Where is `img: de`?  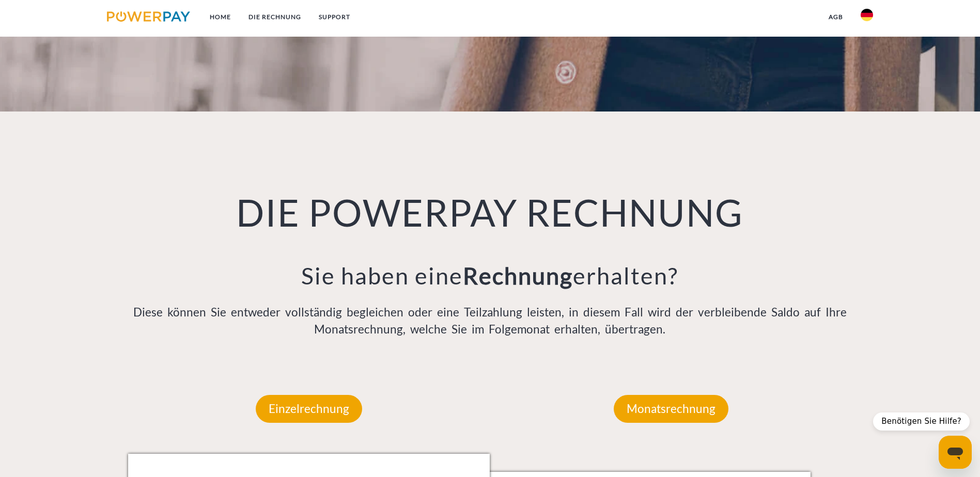
img: de is located at coordinates (867, 15).